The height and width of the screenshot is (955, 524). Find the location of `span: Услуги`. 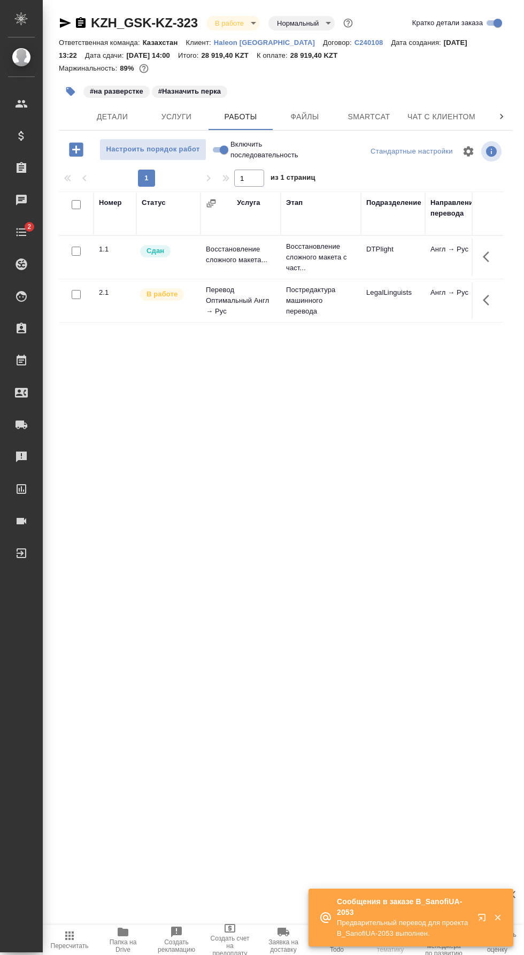

span: Услуги is located at coordinates (177, 117).